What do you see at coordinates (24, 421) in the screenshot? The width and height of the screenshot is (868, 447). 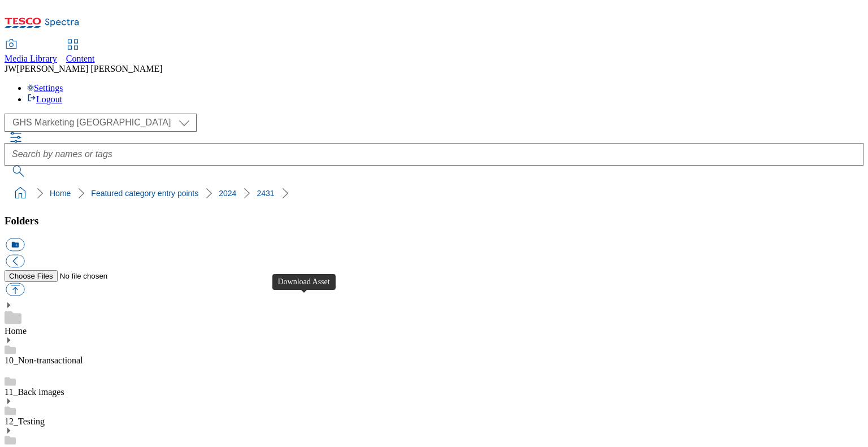 I see `a: 12_Testing` at bounding box center [24, 421].